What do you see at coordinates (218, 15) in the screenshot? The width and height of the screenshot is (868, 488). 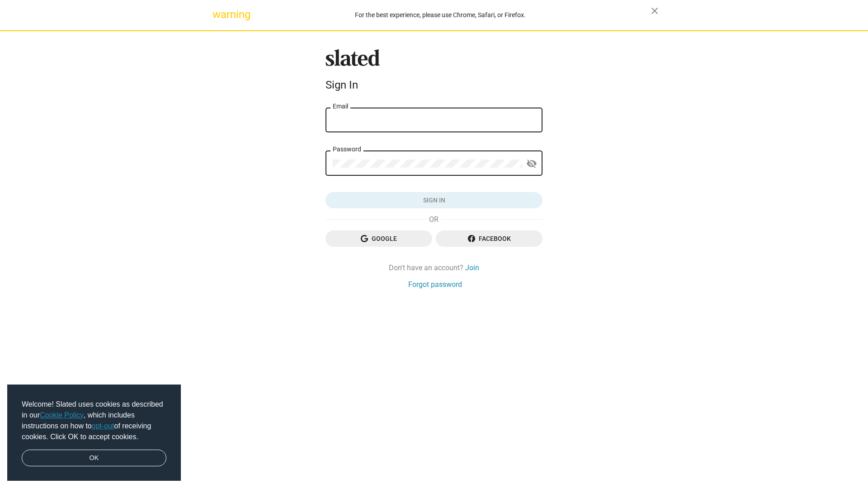 I see `mat-icon: warning` at bounding box center [218, 15].